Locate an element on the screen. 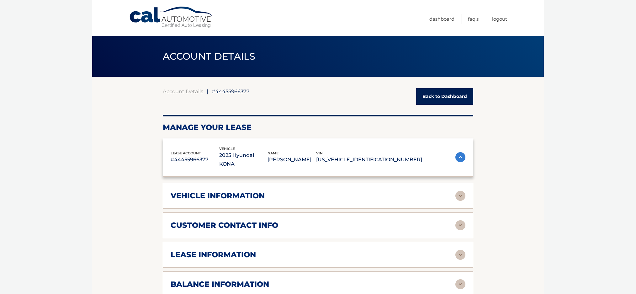  h2: lease information is located at coordinates (213, 254).